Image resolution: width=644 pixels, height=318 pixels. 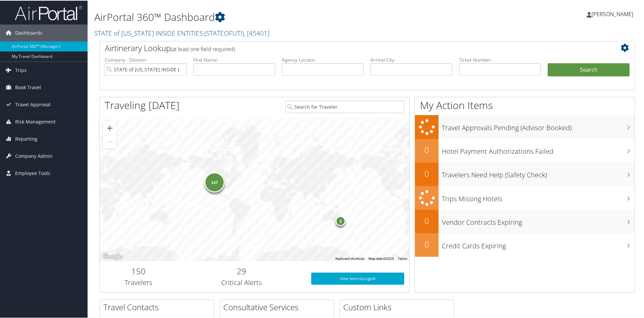 I want to click on h2: Custom Links, so click(x=398, y=307).